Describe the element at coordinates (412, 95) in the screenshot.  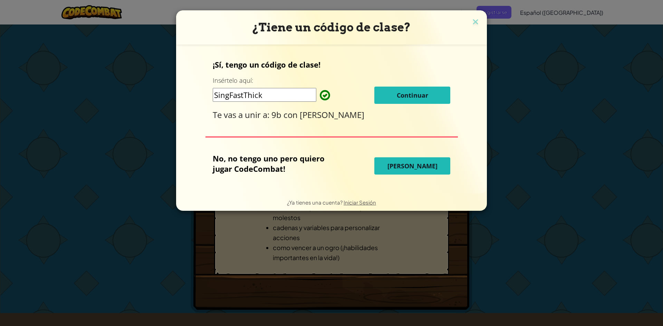
I see `span: Continuar` at that location.